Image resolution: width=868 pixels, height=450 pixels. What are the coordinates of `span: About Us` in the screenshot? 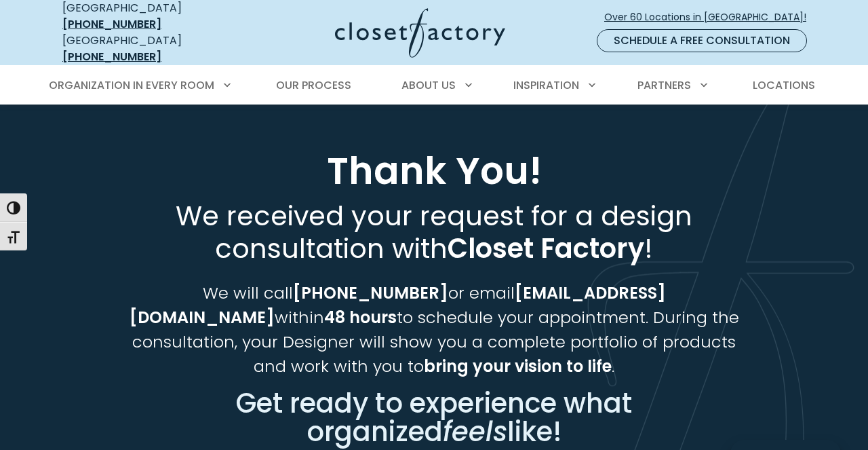 It's located at (429, 85).